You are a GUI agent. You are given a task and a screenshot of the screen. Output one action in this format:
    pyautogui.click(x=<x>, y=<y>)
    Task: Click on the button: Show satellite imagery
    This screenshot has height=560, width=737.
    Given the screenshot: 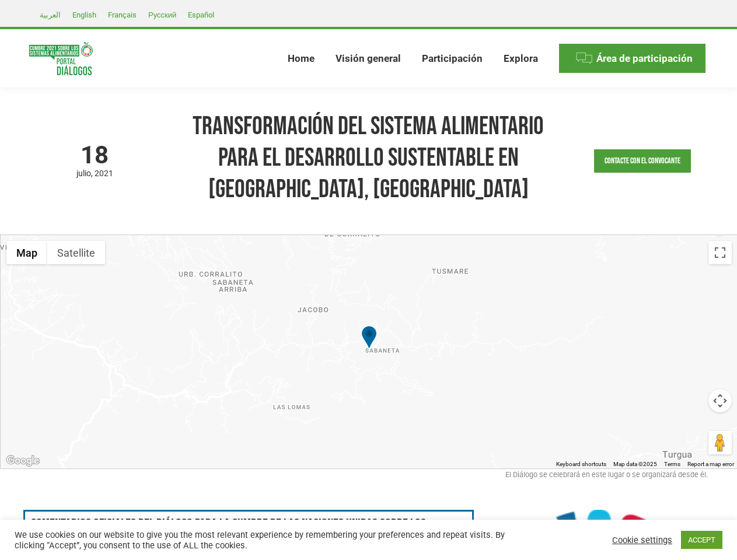 What is the action you would take?
    pyautogui.click(x=76, y=253)
    